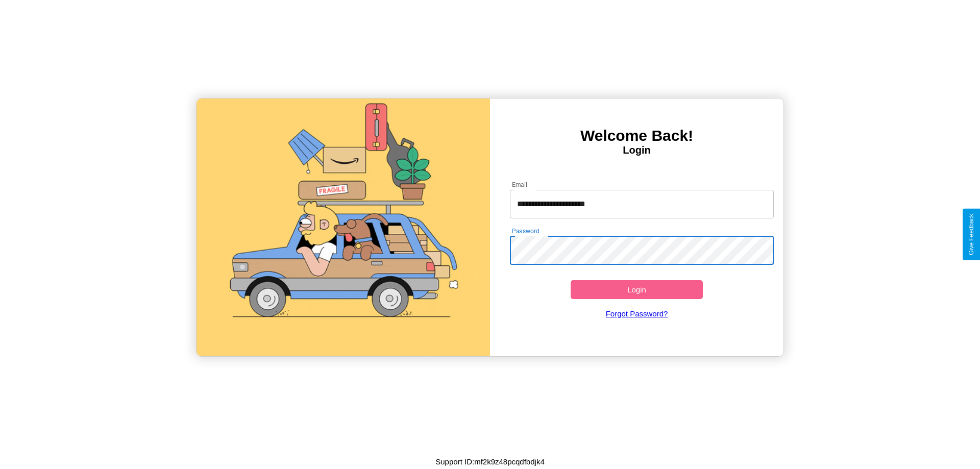 The height and width of the screenshot is (469, 980). What do you see at coordinates (971, 234) in the screenshot?
I see `div: Give Feedback` at bounding box center [971, 234].